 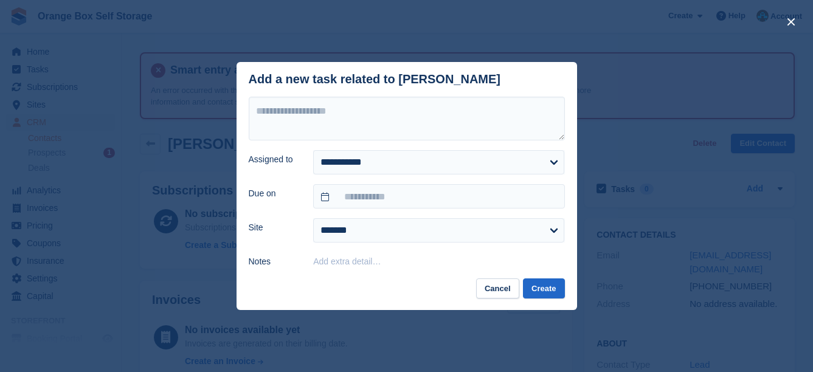 I want to click on label: Assigned to, so click(x=274, y=159).